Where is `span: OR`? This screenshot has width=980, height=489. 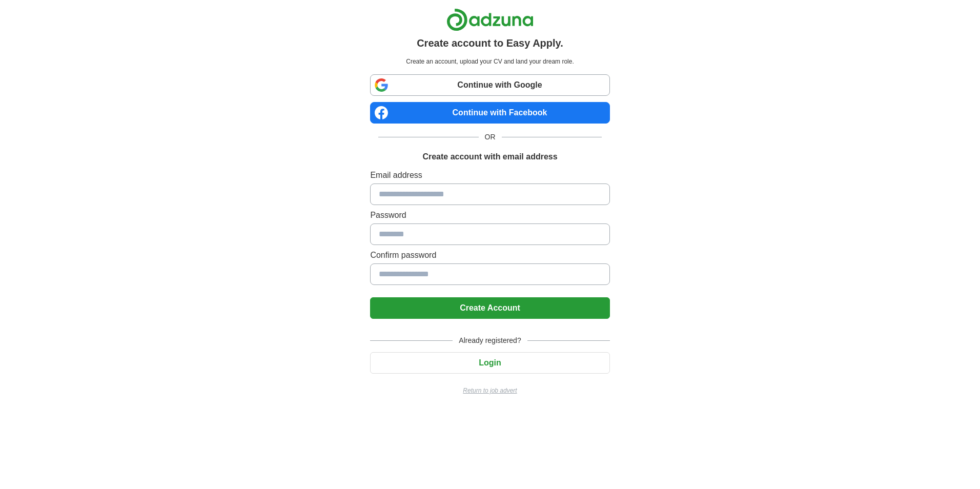 span: OR is located at coordinates (490, 137).